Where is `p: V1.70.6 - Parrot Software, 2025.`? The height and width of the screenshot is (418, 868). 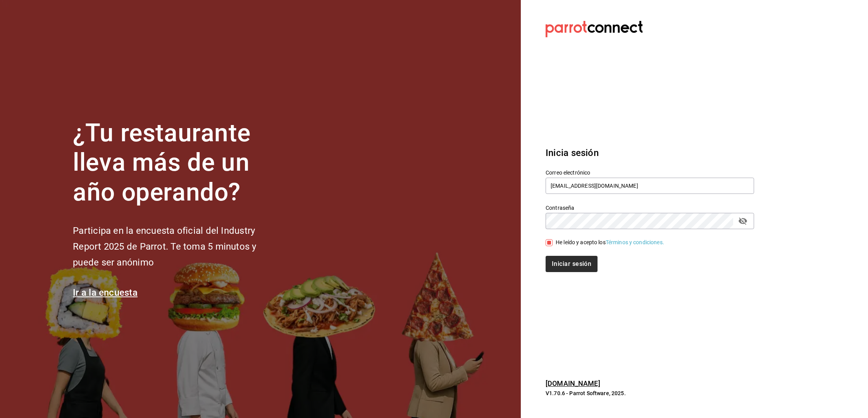
p: V1.70.6 - Parrot Software, 2025. is located at coordinates (650, 393).